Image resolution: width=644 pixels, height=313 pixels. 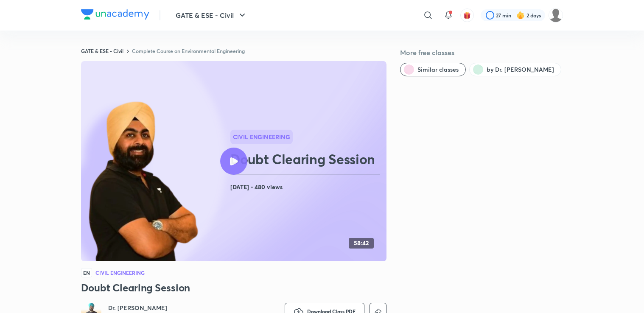 What do you see at coordinates (481, 53) in the screenshot?
I see `h5: More free classes` at bounding box center [481, 53].